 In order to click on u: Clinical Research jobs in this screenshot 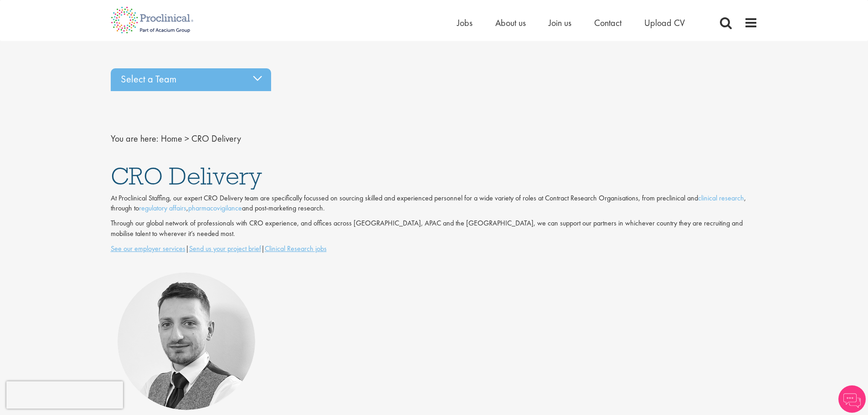, I will do `click(296, 248)`.